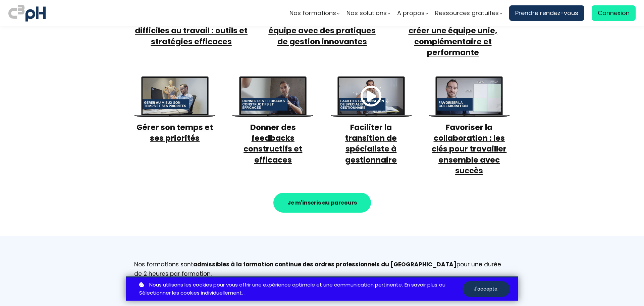  I want to click on span: A propos, so click(411, 13).